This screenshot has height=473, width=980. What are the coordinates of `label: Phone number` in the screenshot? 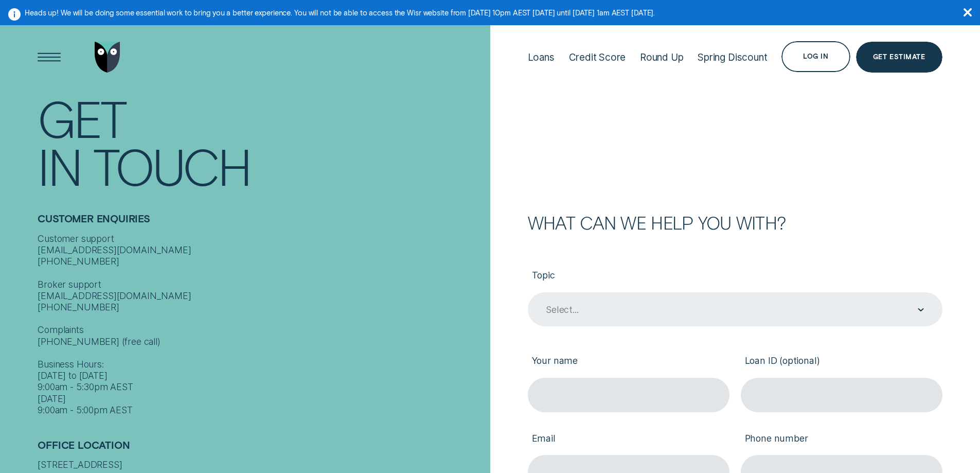 It's located at (842, 439).